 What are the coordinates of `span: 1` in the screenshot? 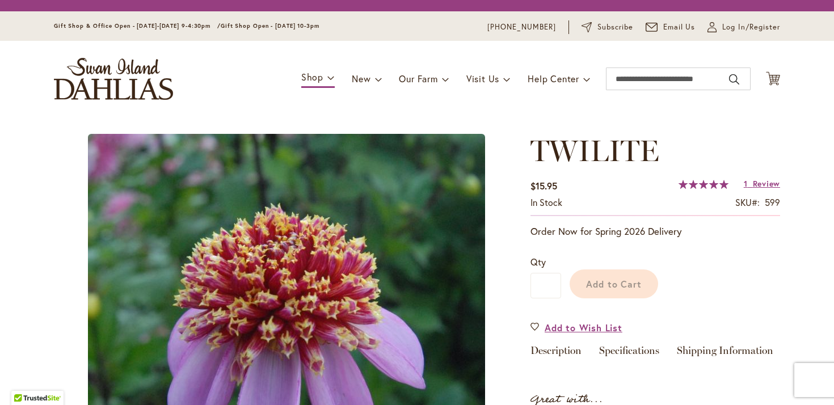 It's located at (746, 183).